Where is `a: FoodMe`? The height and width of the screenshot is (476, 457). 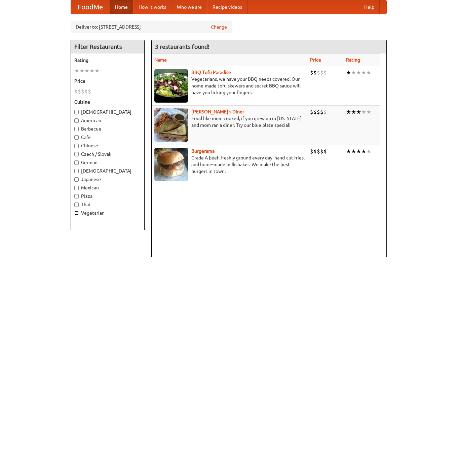
a: FoodMe is located at coordinates (90, 7).